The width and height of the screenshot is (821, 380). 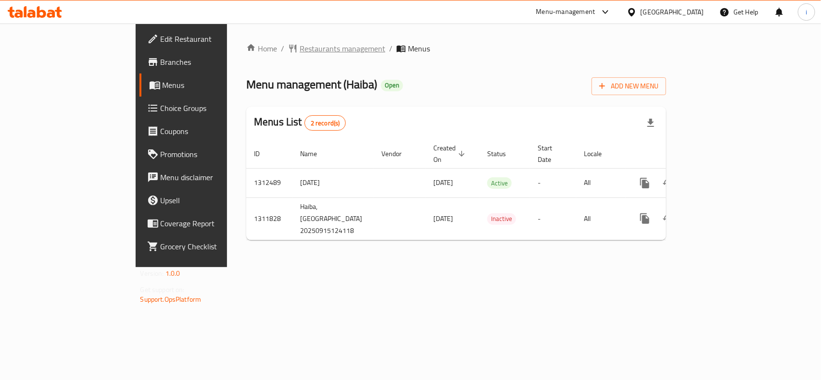 I want to click on span: Status, so click(x=502, y=154).